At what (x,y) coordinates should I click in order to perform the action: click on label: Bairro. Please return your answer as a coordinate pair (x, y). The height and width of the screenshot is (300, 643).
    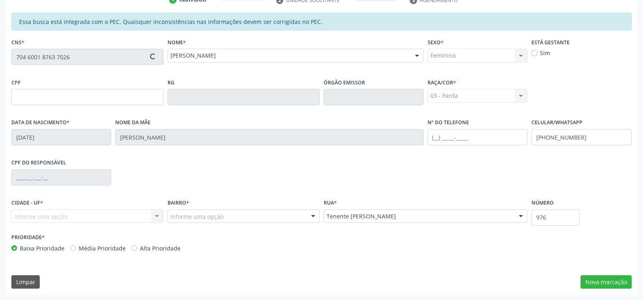
    Looking at the image, I should click on (178, 203).